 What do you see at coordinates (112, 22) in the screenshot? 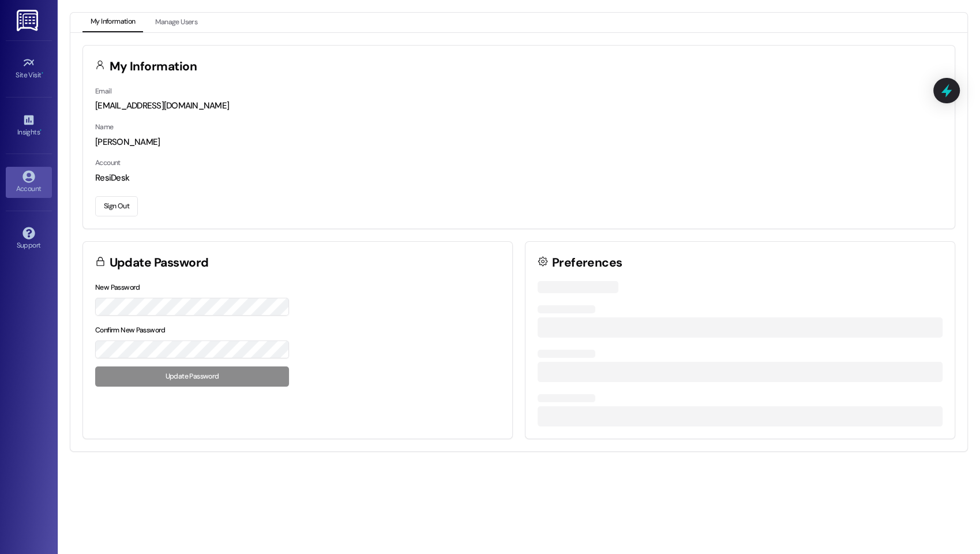
I see `button: My Information` at bounding box center [112, 22].